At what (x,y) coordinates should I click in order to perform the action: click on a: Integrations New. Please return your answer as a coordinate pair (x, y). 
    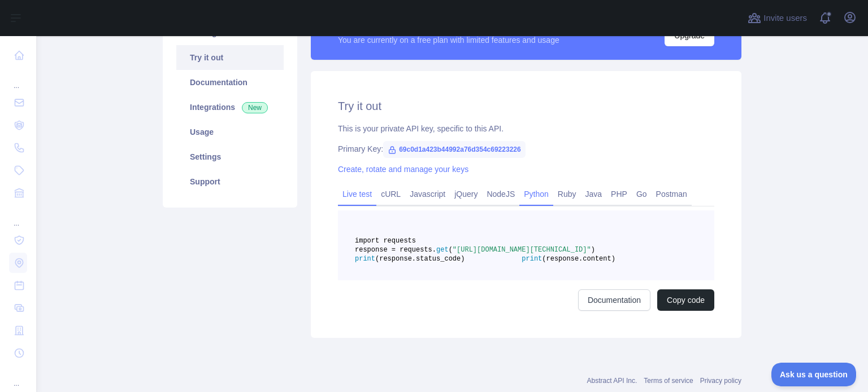
    Looking at the image, I should click on (230, 107).